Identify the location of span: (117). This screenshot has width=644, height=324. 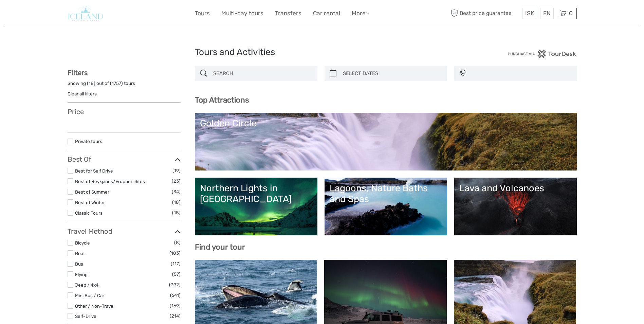
(175, 264).